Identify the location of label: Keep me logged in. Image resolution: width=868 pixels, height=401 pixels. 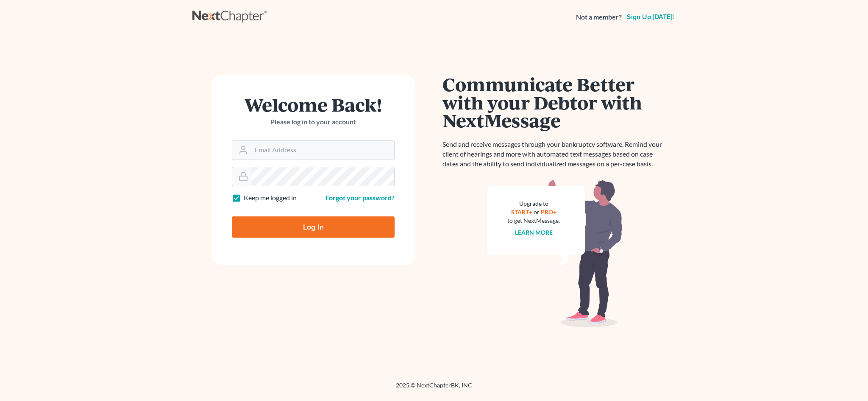
(270, 198).